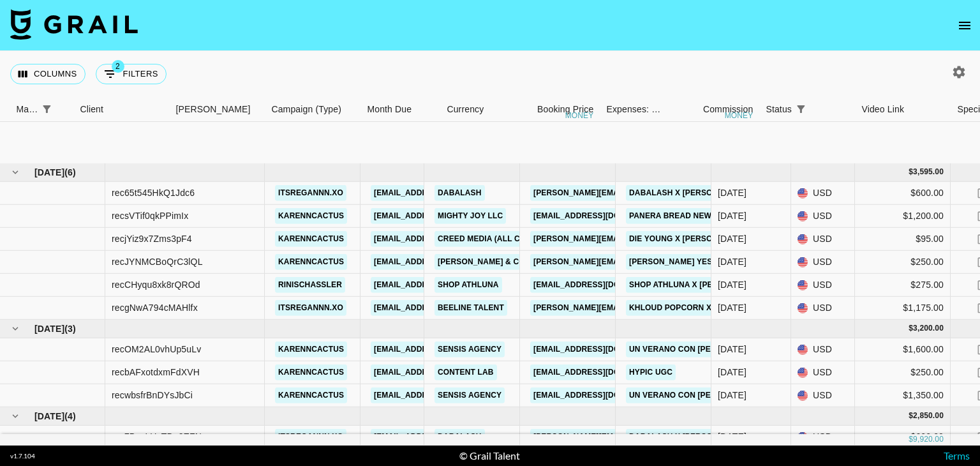 This screenshot has height=466, width=980. I want to click on div: recgNwA794cMAHlfx, so click(155, 308).